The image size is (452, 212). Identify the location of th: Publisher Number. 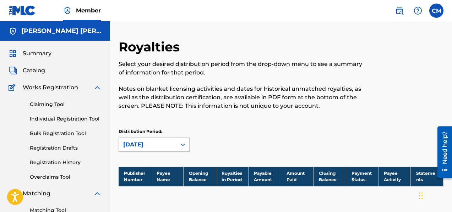
(134, 176).